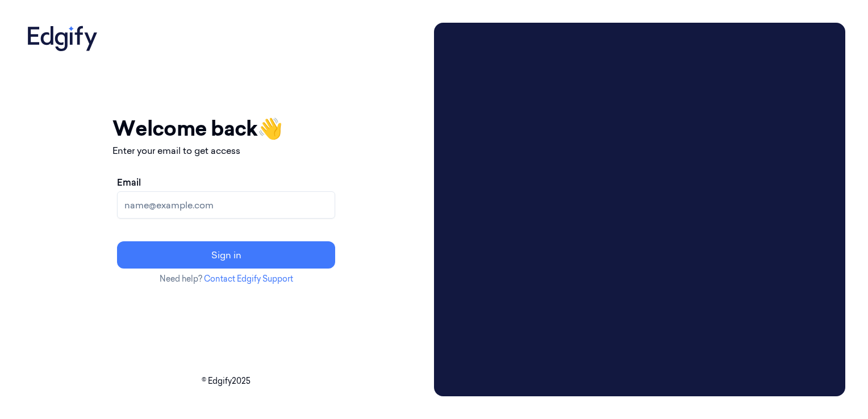  I want to click on p: Enter your email to get access, so click(226, 150).